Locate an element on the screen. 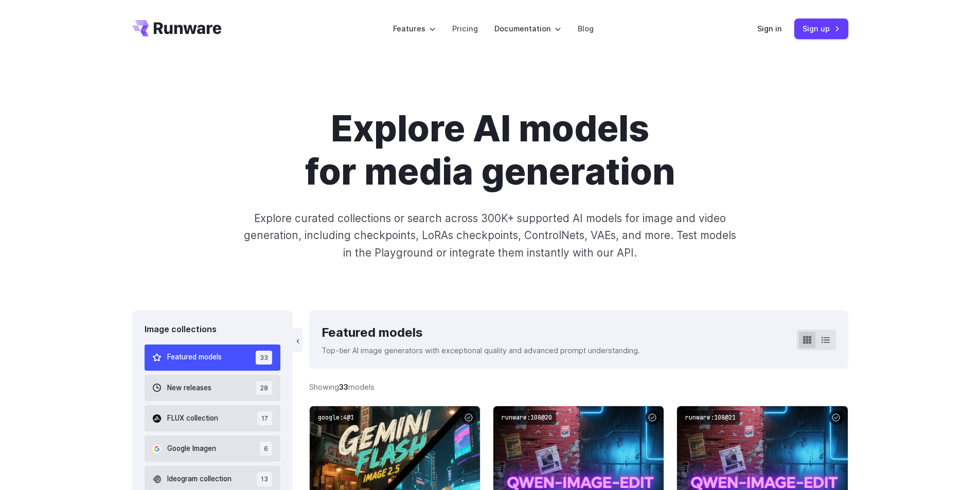  span: FLUX collection is located at coordinates (193, 418).